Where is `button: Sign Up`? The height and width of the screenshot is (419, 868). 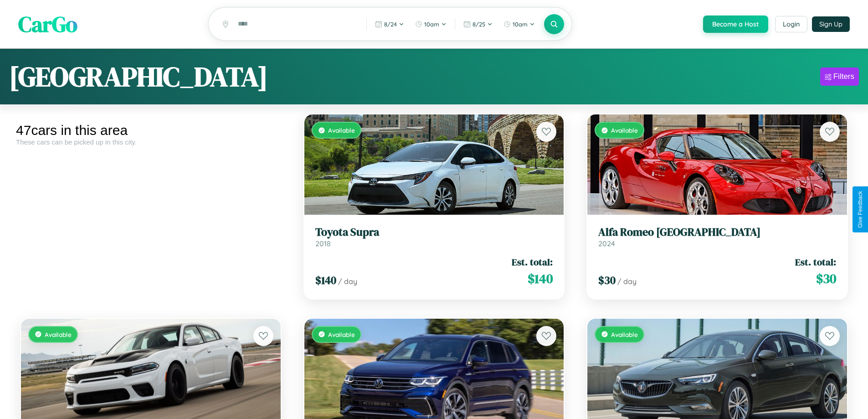
button: Sign Up is located at coordinates (831, 24).